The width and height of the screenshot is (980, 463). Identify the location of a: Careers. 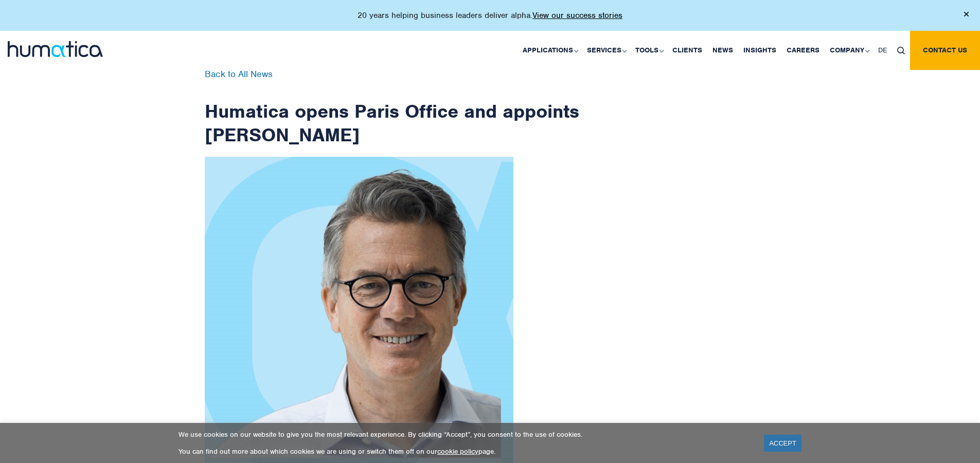
(803, 51).